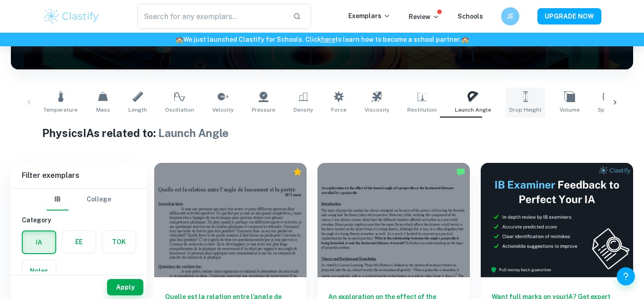 This screenshot has height=299, width=644. I want to click on button: Apply, so click(125, 288).